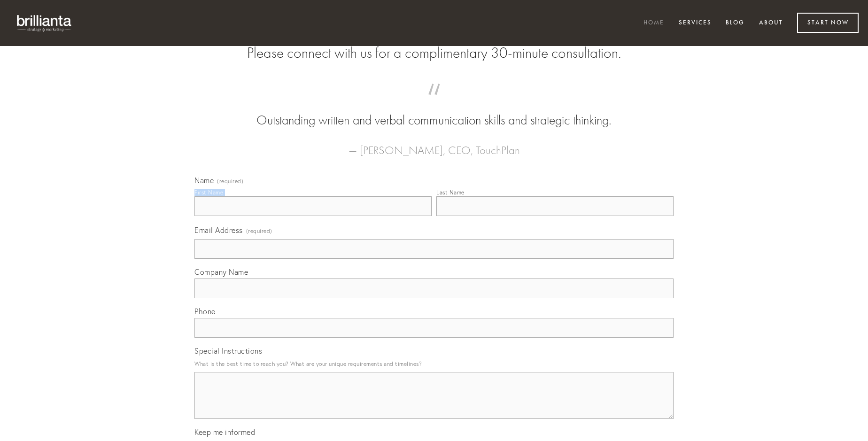 The image size is (868, 441). I want to click on span: Keep me informed, so click(225, 432).